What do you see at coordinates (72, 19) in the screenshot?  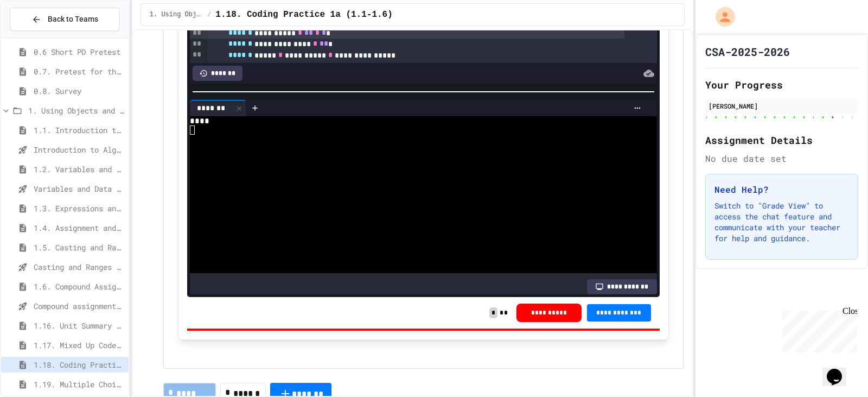 I see `span: Back to Teams` at bounding box center [72, 19].